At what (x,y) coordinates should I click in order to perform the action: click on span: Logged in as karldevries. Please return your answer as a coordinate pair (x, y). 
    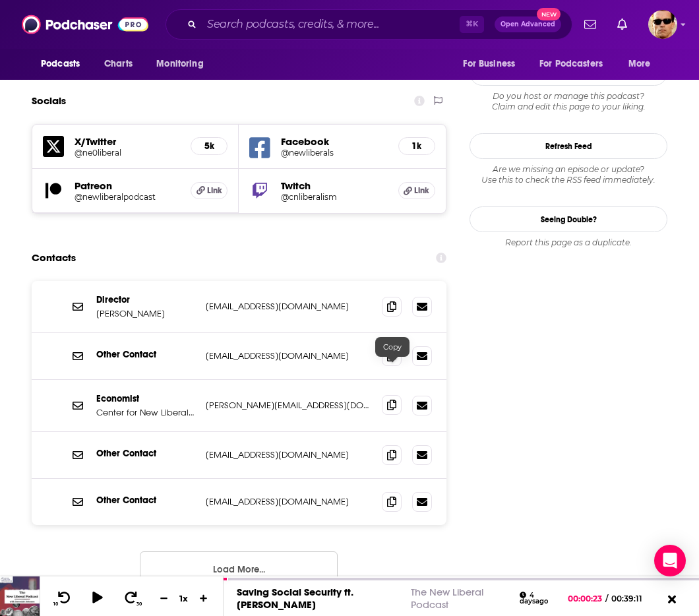
    Looking at the image, I should click on (663, 24).